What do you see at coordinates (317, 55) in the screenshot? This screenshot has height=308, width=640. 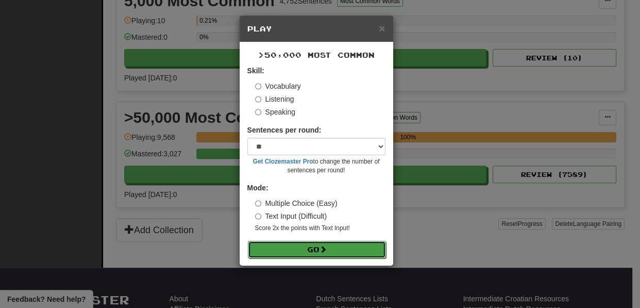 I see `span: >50,000 Most Common` at bounding box center [317, 55].